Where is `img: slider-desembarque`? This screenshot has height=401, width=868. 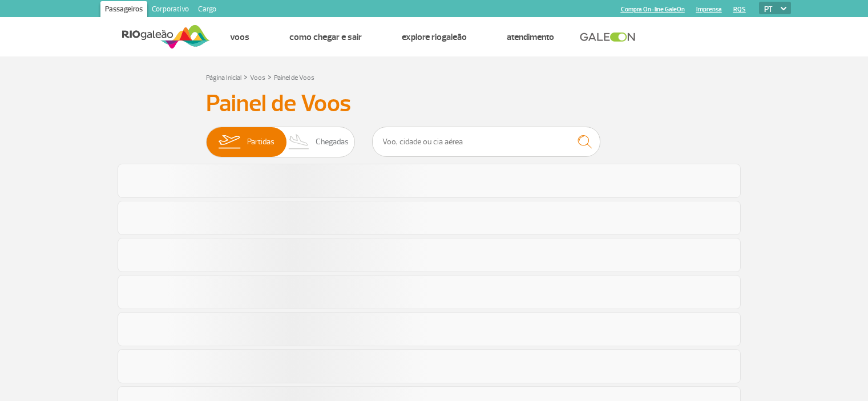
img: slider-desembarque is located at coordinates (299, 142).